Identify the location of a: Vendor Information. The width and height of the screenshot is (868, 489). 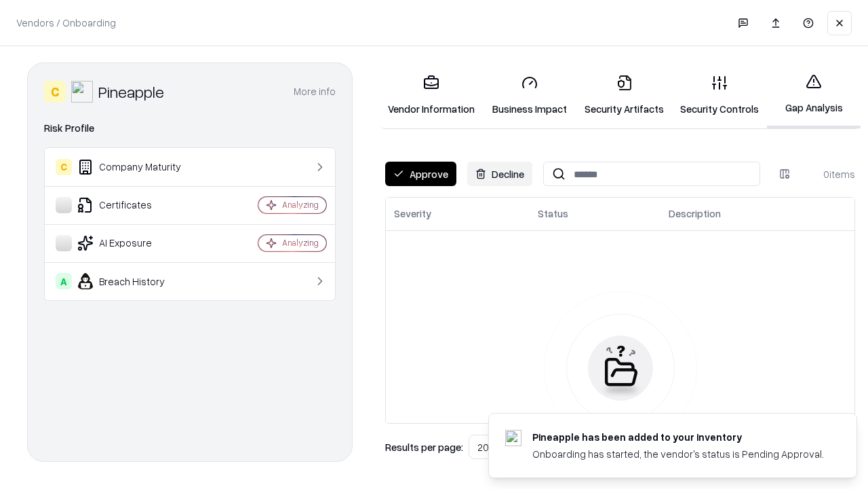
(432, 95).